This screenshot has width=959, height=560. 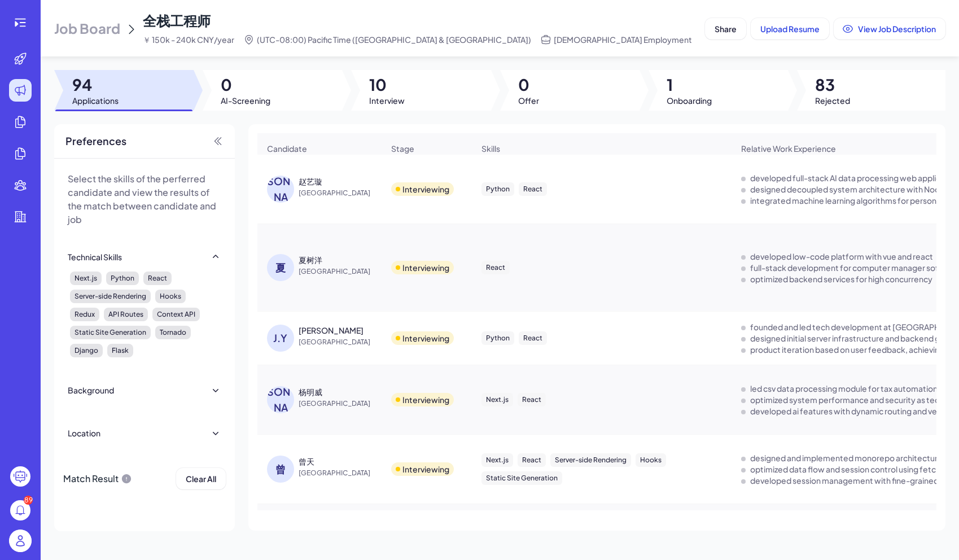 I want to click on div: 曾天, so click(x=306, y=461).